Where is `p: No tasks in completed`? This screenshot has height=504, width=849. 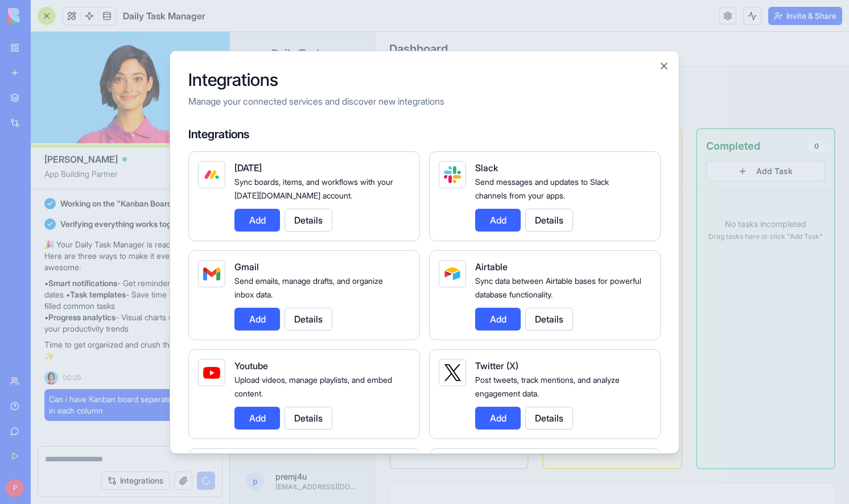
p: No tasks in completed is located at coordinates (536, 193).